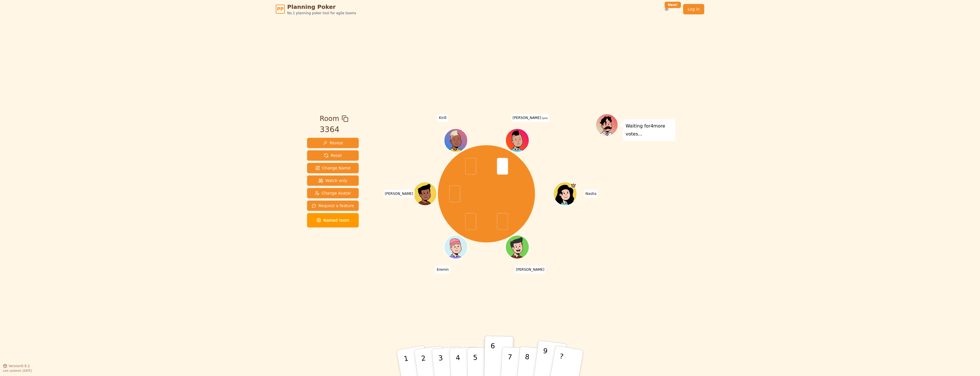 This screenshot has height=376, width=980. What do you see at coordinates (19, 366) in the screenshot?
I see `span: Version 0.9.2` at bounding box center [19, 366].